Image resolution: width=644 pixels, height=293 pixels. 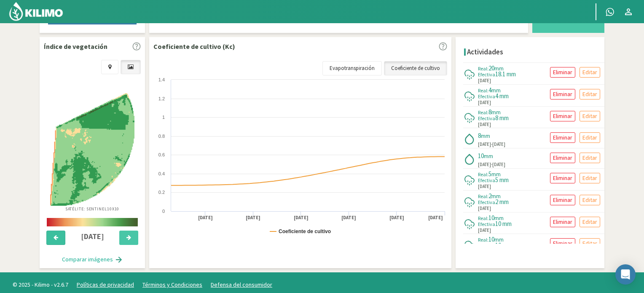 What do you see at coordinates (490, 196) in the screenshot?
I see `span: 2` at bounding box center [490, 196].